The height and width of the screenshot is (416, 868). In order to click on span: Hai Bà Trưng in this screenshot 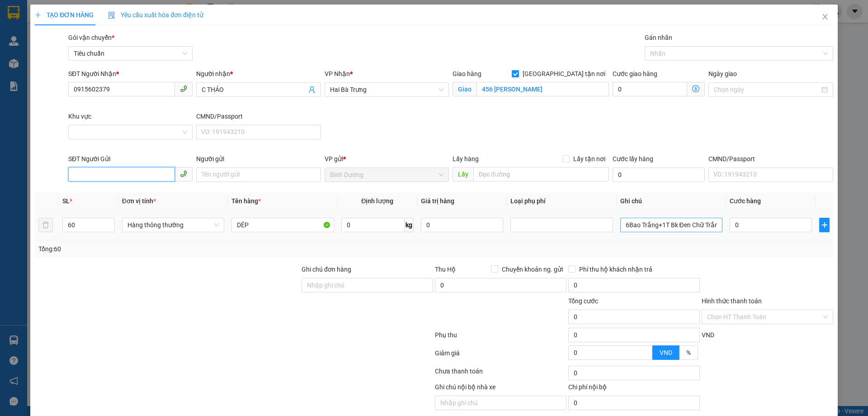, I will do `click(387, 90)`.